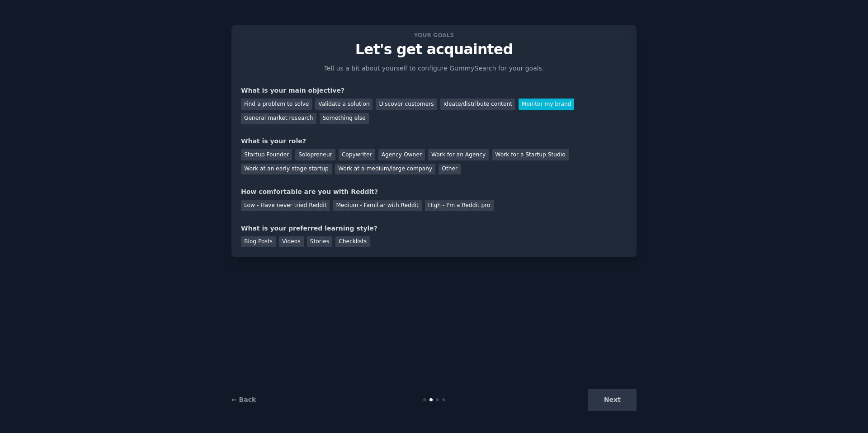 The width and height of the screenshot is (868, 433). I want to click on div: Work at a medium/large company, so click(385, 169).